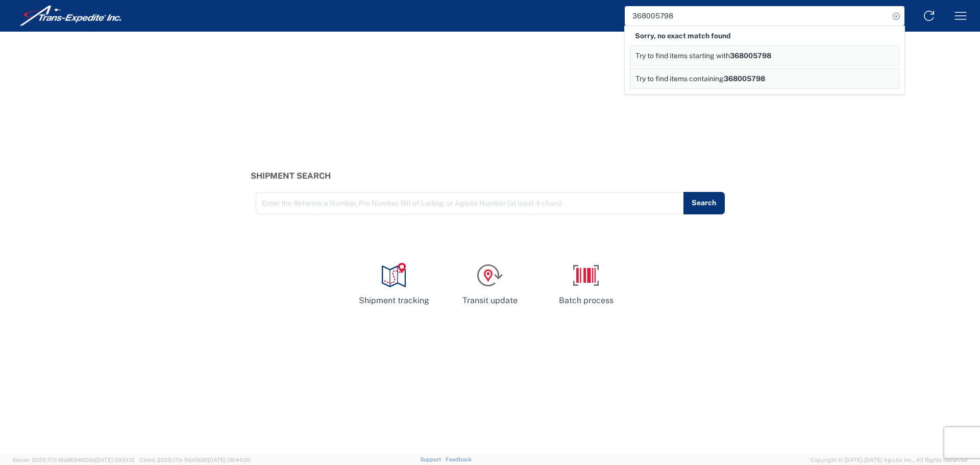 This screenshot has height=465, width=980. Describe the element at coordinates (433, 460) in the screenshot. I see `a: Support` at that location.